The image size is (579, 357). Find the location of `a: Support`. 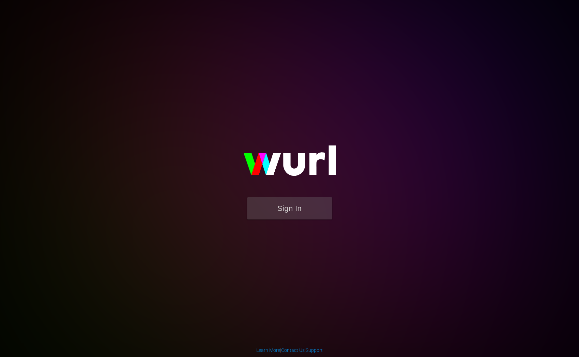

a: Support is located at coordinates (314, 350).